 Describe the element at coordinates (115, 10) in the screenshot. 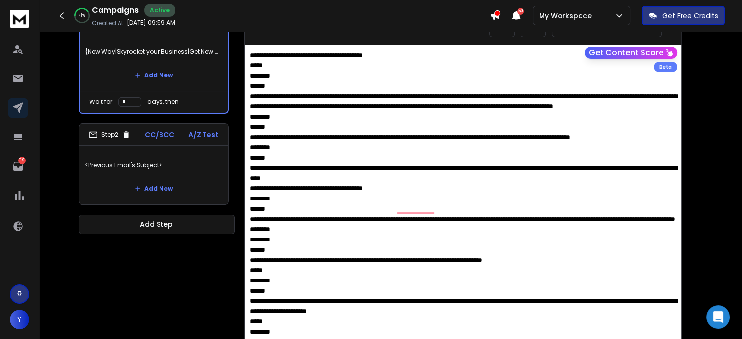

I see `h1: Campaigns` at that location.